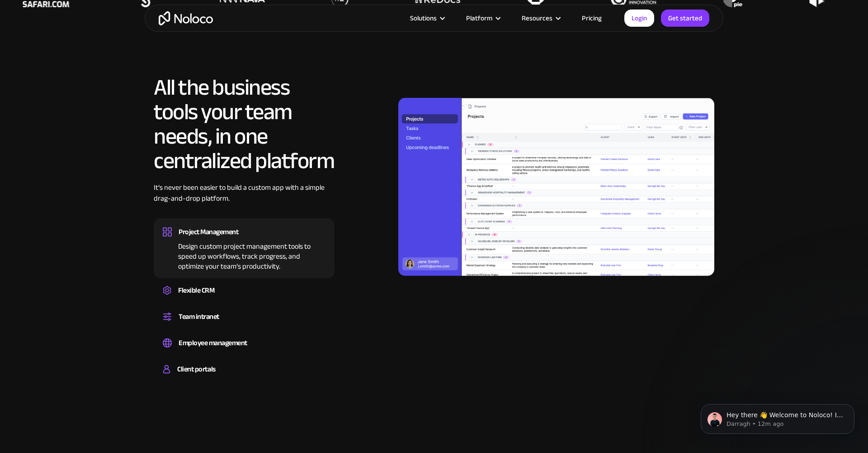 Image resolution: width=868 pixels, height=453 pixels. I want to click on div: Project Management, so click(209, 232).